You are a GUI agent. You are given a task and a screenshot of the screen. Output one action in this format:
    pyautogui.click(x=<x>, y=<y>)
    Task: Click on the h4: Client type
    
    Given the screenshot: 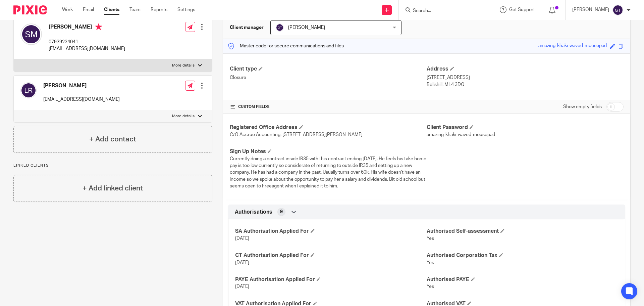 What is the action you would take?
    pyautogui.click(x=328, y=69)
    